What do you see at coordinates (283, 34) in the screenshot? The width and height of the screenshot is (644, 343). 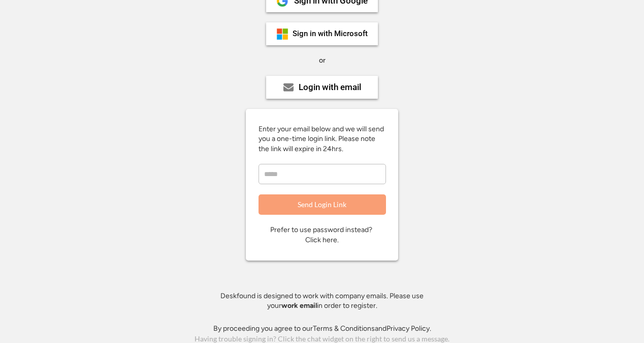 I see `img: ms-symbollockup_mssymbol_19.png` at bounding box center [283, 34].